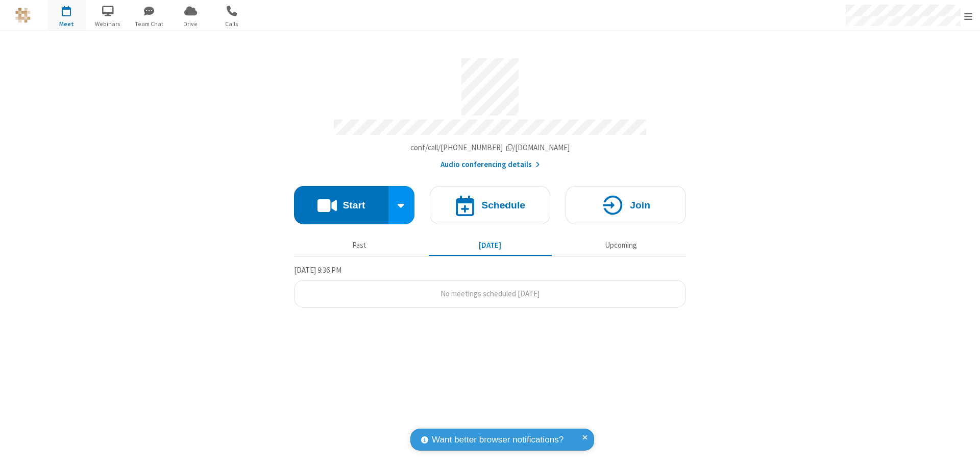 This screenshot has height=468, width=980. Describe the element at coordinates (359, 245) in the screenshot. I see `button: Past` at that location.